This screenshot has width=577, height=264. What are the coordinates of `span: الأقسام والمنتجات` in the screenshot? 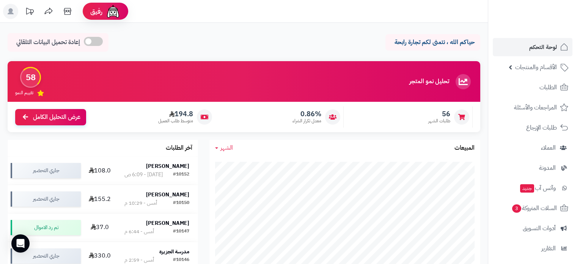 It's located at (536, 67).